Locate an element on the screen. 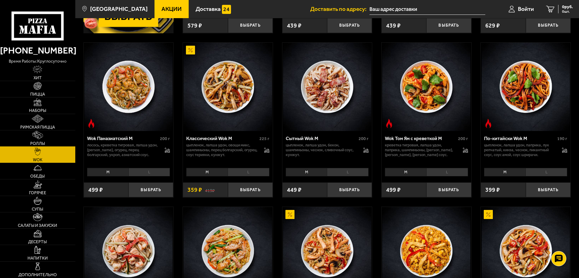 This screenshot has height=278, width=579. span: 190 г is located at coordinates (562, 138).